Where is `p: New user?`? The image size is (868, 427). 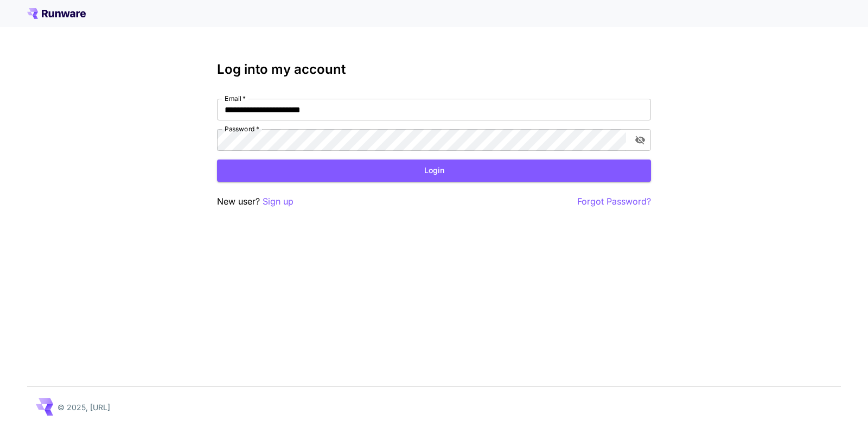 p: New user? is located at coordinates (255, 202).